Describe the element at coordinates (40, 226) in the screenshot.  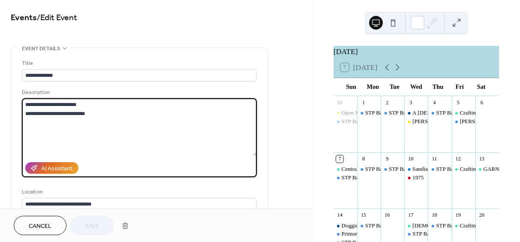
I see `span: Cancel` at that location.